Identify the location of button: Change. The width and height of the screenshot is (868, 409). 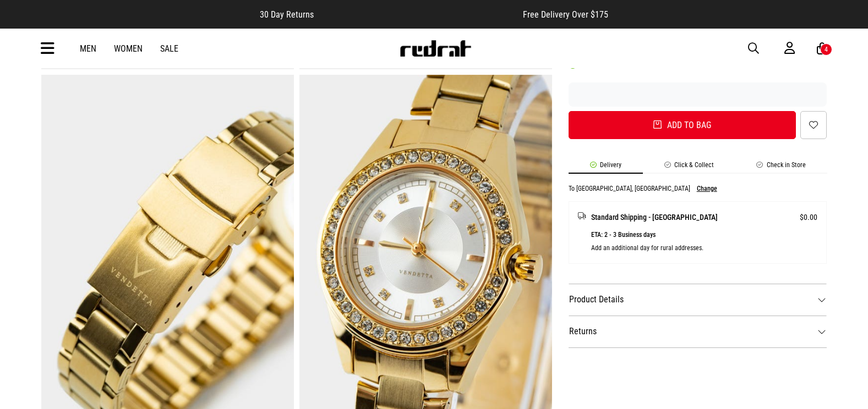
(707, 189).